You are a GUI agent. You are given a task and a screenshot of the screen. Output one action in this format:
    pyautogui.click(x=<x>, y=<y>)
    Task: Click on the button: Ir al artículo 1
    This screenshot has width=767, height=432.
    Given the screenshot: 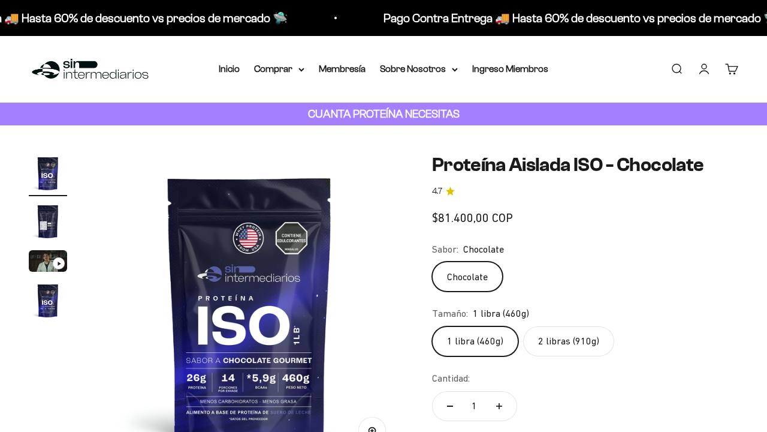 What is the action you would take?
    pyautogui.click(x=48, y=175)
    